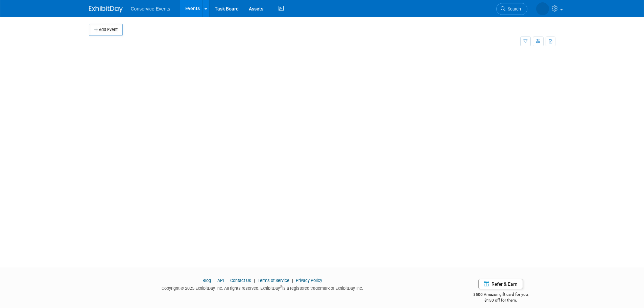 Image resolution: width=644 pixels, height=308 pixels. What do you see at coordinates (501, 300) in the screenshot?
I see `div: $150 off for them.` at bounding box center [501, 300].